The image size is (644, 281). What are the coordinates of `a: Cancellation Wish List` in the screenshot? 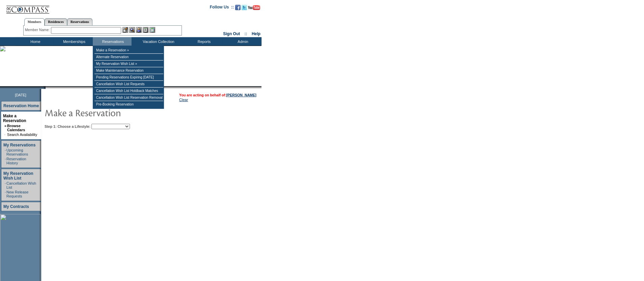 It's located at (21, 185).